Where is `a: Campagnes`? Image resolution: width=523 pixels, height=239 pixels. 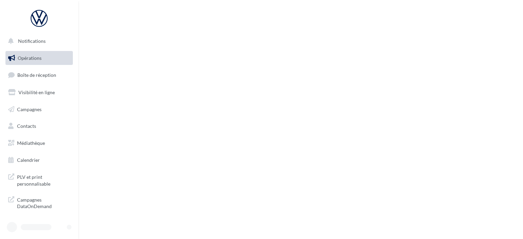 a: Campagnes is located at coordinates (39, 110).